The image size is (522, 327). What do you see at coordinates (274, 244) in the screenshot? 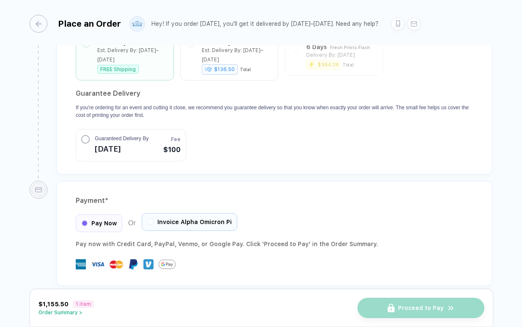
I see `div: Pay now with Credit Card, PayPal , Venmo , or Google Pay. Click 'Proceed to Pay' in the Order Sum...` at bounding box center [274, 244].